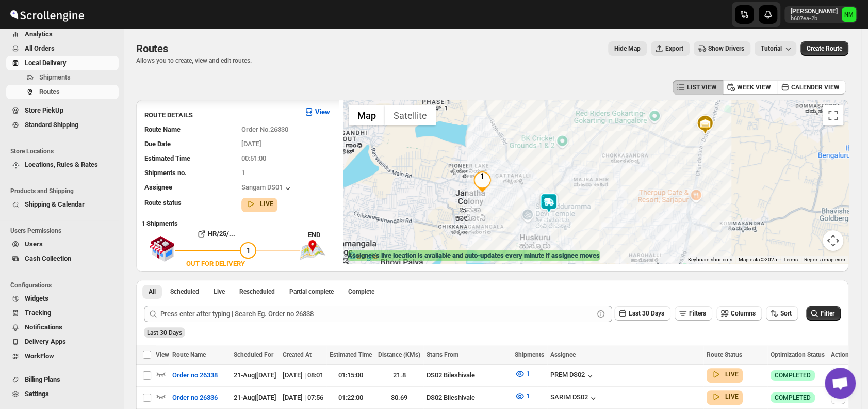  I want to click on button: Notifications, so click(63, 327).